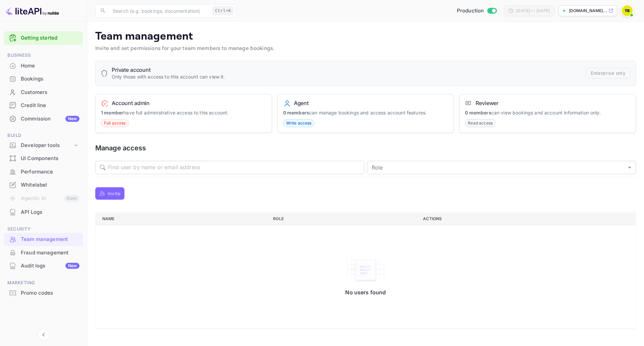  What do you see at coordinates (366, 112) in the screenshot?
I see `p: can manage bookings and access account features.` at bounding box center [366, 112].